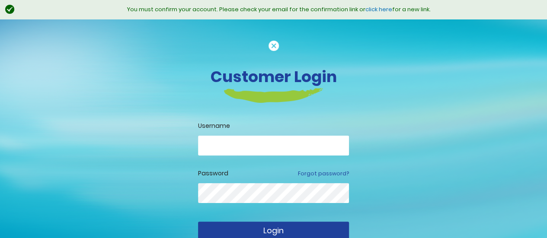 This screenshot has height=238, width=547. Describe the element at coordinates (213, 173) in the screenshot. I see `label: Password` at that location.